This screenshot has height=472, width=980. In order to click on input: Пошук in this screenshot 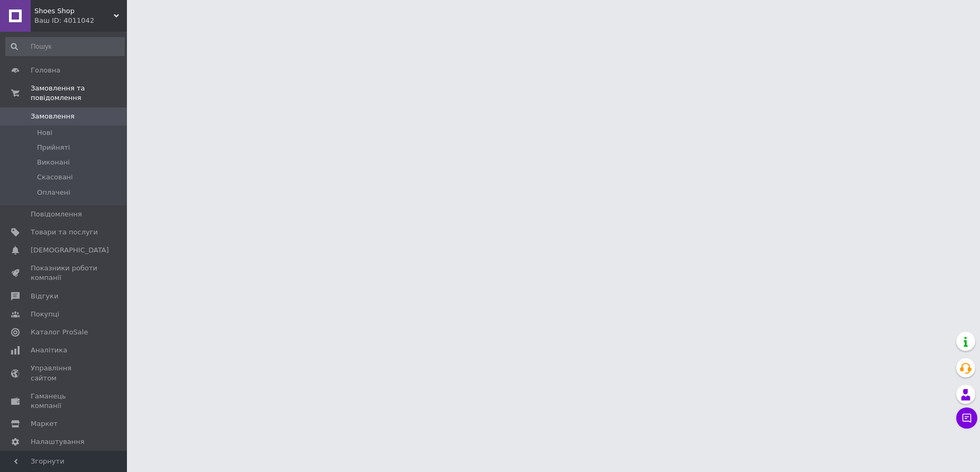, I will do `click(65, 47)`.